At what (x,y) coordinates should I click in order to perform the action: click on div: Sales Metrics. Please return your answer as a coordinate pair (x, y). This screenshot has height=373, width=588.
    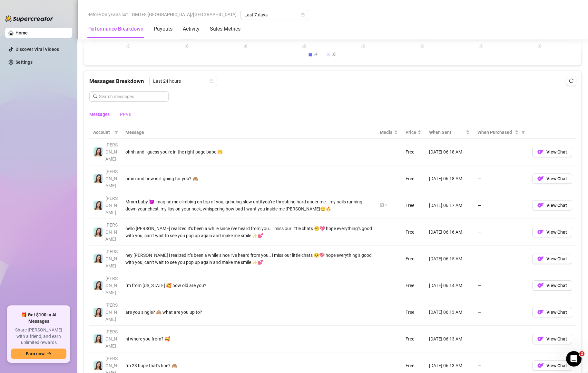
    Looking at the image, I should click on (225, 29).